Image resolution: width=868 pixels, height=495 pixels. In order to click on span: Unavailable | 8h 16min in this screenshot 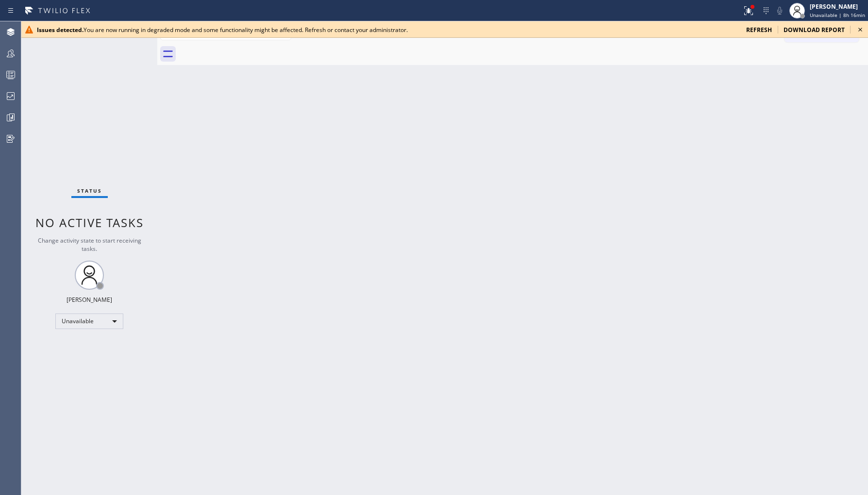, I will do `click(837, 15)`.